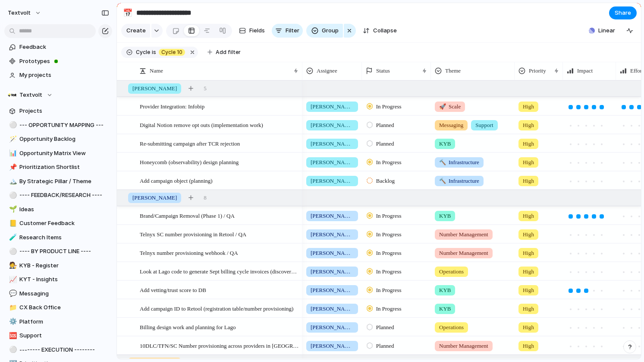  I want to click on span: Status, so click(383, 71).